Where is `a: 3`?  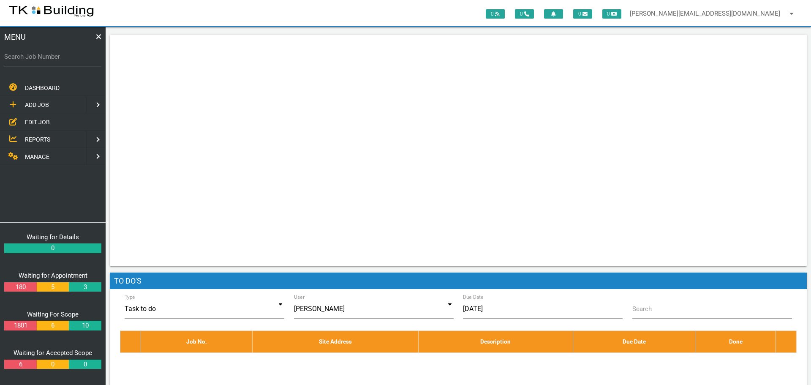 a: 3 is located at coordinates (85, 287).